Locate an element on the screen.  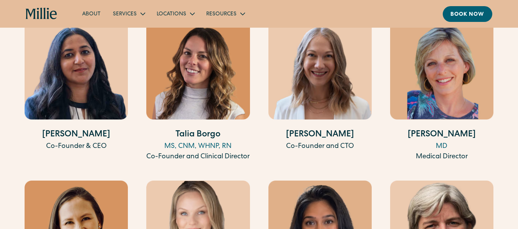
div: Book now is located at coordinates (467, 15).